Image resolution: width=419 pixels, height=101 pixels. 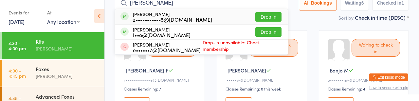 What do you see at coordinates (241, 45) in the screenshot?
I see `span: Drop-in unavailable: Check membership` at bounding box center [241, 45].